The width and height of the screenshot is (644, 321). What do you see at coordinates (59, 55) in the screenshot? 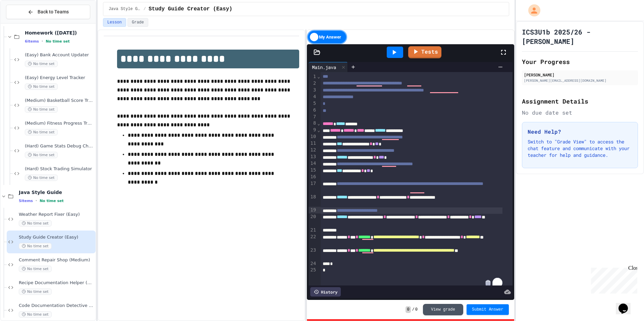
I see `span: (Easy) Bank Account Updater` at bounding box center [59, 55].